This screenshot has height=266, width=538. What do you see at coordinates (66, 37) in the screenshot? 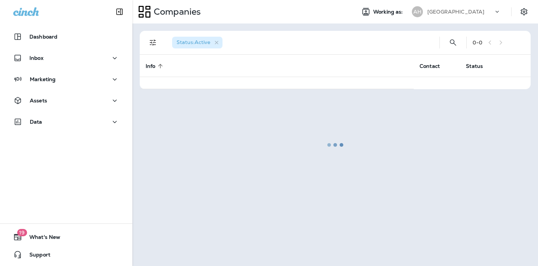
I see `button: Dashboard` at bounding box center [66, 37].